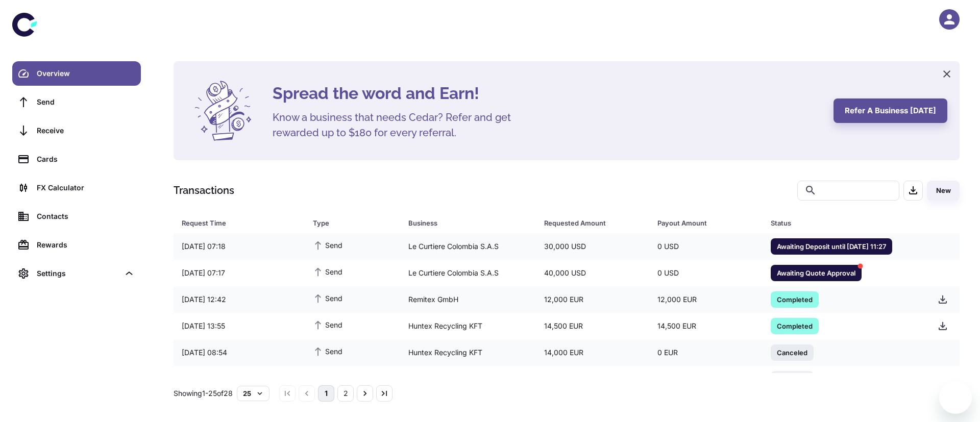  What do you see at coordinates (347, 223) in the screenshot?
I see `div: Type` at bounding box center [347, 223].